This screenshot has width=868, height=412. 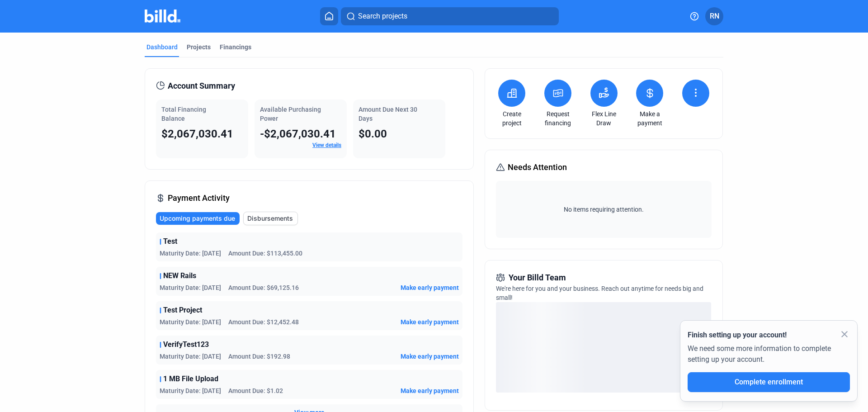 I want to click on button: Disbursements, so click(x=270, y=219).